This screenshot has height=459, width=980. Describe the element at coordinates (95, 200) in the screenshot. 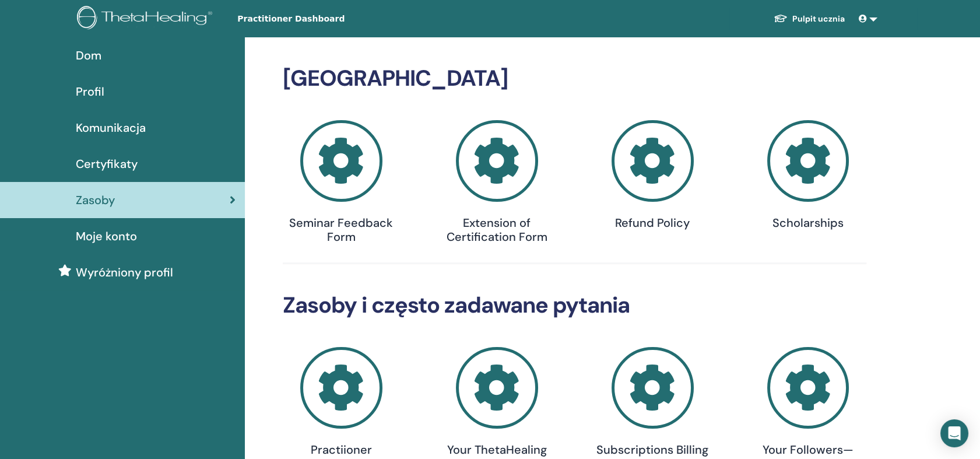

I see `span: Zasoby` at that location.